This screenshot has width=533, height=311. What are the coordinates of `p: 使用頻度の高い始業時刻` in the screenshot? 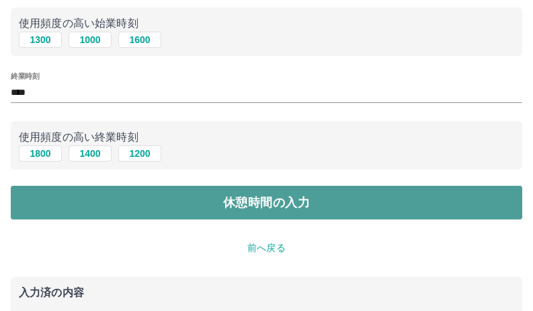 It's located at (266, 24).